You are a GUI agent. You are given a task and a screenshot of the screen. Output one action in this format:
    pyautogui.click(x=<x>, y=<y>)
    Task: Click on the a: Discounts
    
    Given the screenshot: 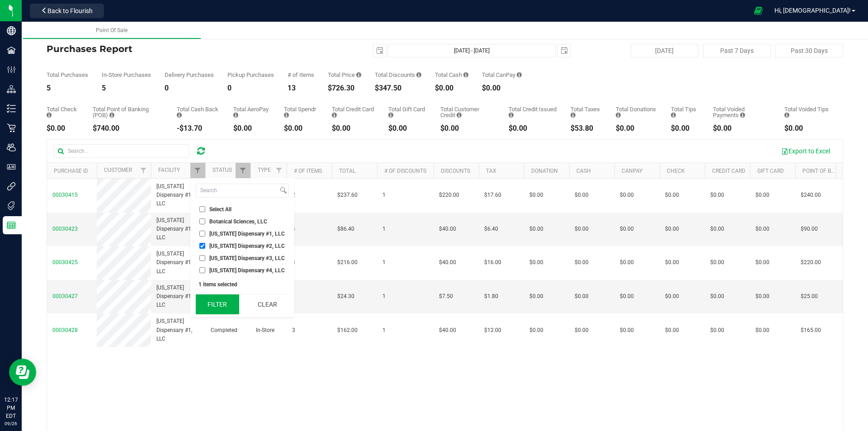 What is the action you would take?
    pyautogui.click(x=455, y=171)
    